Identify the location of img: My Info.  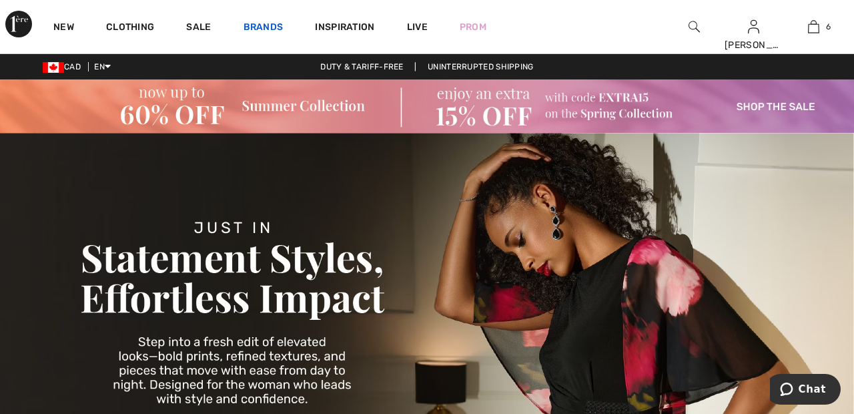
(753, 27).